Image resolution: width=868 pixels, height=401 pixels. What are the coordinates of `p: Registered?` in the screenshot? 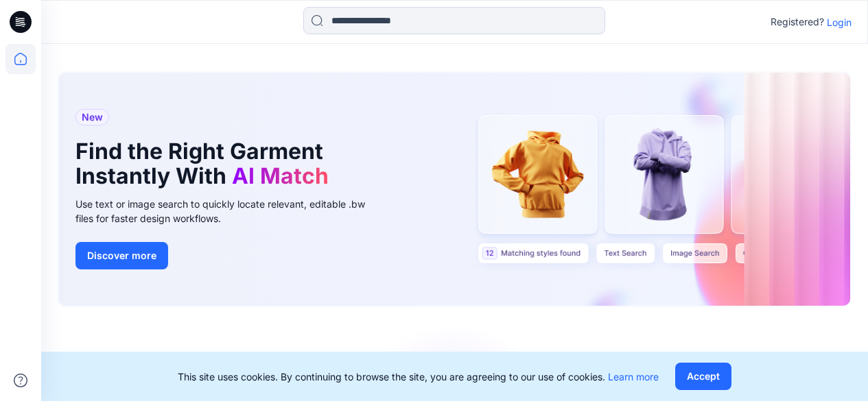 It's located at (797, 22).